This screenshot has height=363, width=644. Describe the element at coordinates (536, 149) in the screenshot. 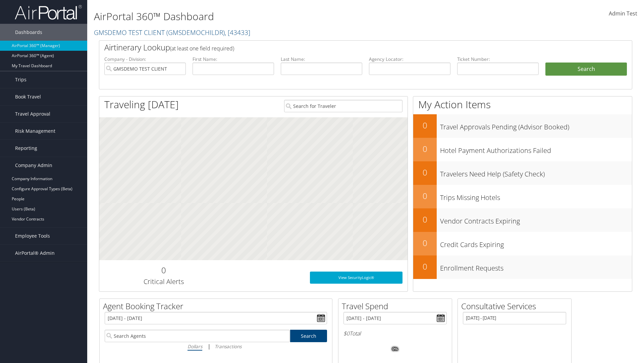

I see `h3: Hotel Payment Authorizations Failed` at that location.